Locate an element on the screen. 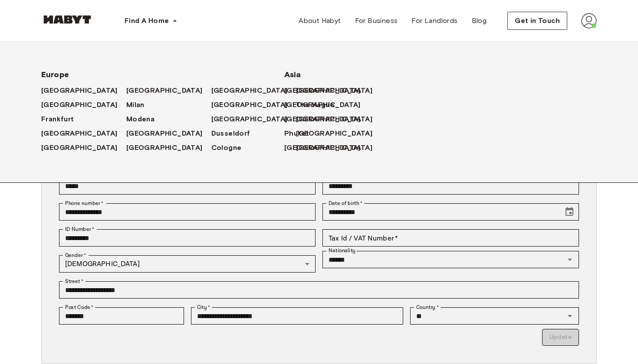 The image size is (638, 364). span: Blog is located at coordinates (479, 21).